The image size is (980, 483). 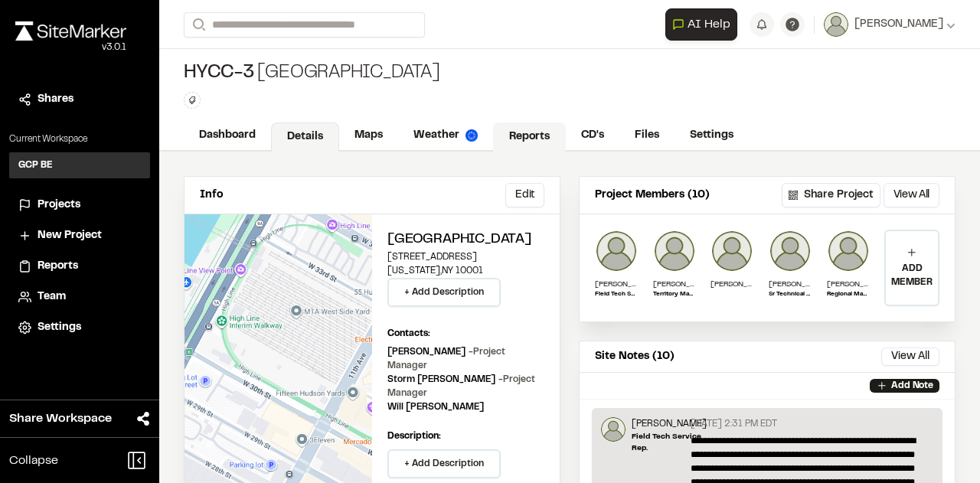 What do you see at coordinates (445, 135) in the screenshot?
I see `a: Weather` at bounding box center [445, 135].